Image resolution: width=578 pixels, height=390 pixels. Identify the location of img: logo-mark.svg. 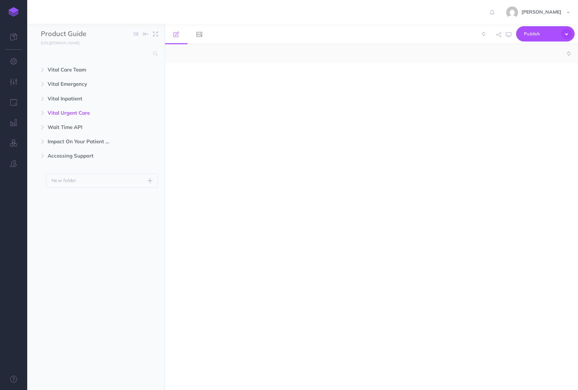
(14, 12).